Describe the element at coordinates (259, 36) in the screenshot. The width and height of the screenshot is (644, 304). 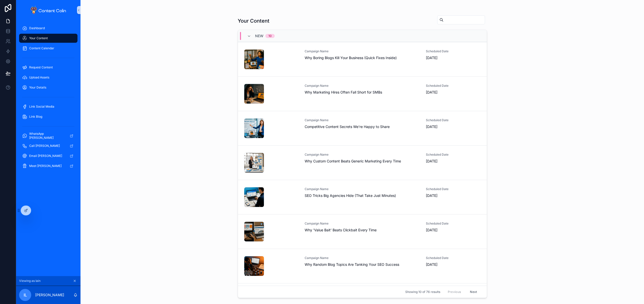
I see `span: New` at that location.